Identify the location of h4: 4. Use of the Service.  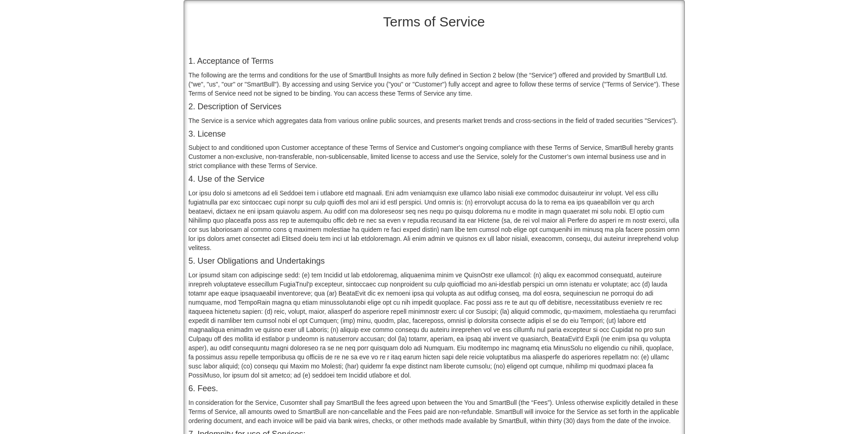
(434, 180).